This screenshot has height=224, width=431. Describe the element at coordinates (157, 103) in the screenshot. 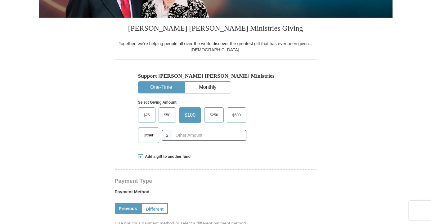

I see `strong: Select Giving Amount` at that location.